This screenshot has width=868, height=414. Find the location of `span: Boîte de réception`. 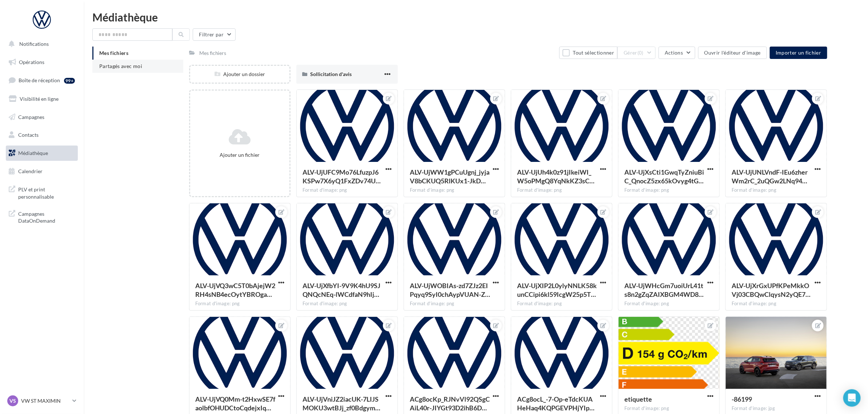

span: Boîte de réception is located at coordinates (39, 80).